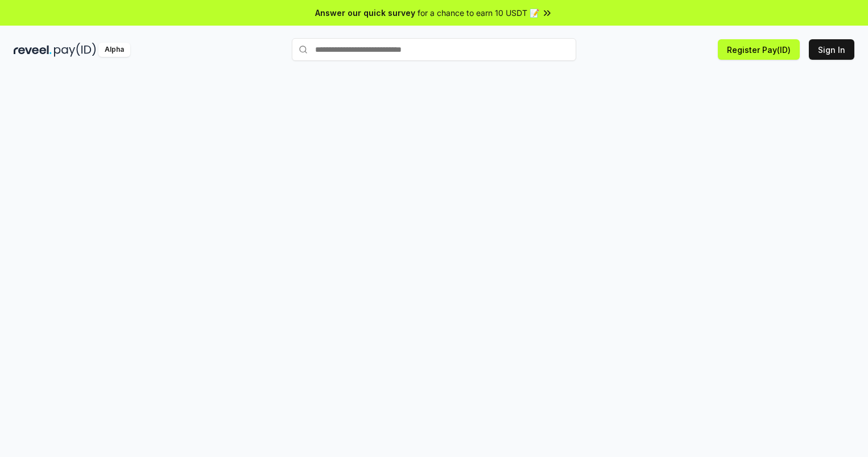  Describe the element at coordinates (75, 49) in the screenshot. I see `img: pay_id` at that location.